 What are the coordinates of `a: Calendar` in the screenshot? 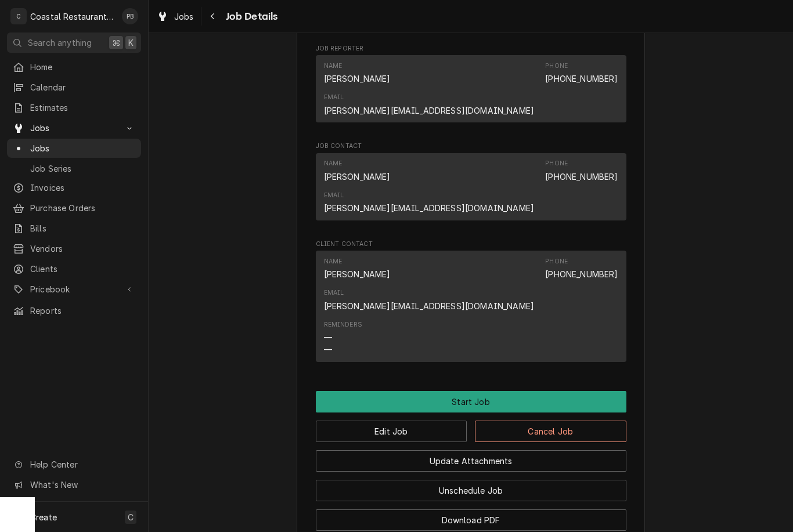 It's located at (73, 87).